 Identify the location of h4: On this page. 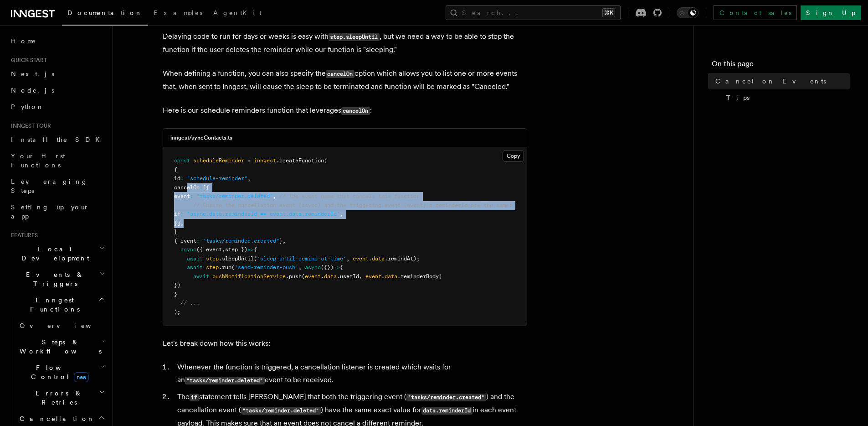
(780, 66).